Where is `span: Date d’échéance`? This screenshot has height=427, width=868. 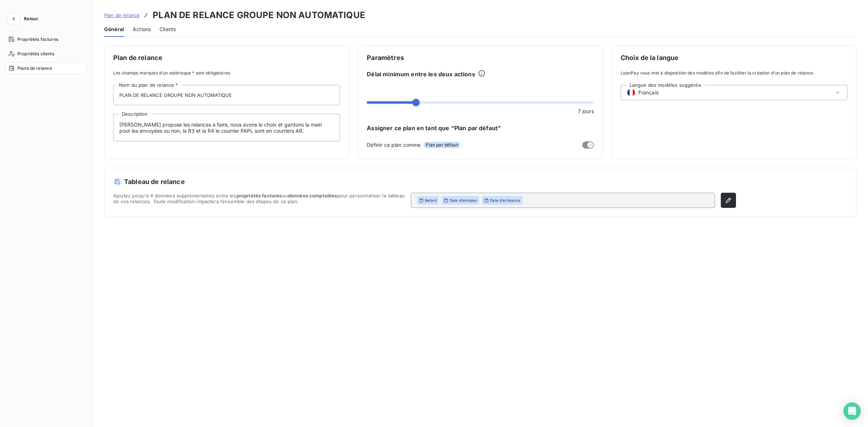
span: Date d’échéance is located at coordinates (505, 200).